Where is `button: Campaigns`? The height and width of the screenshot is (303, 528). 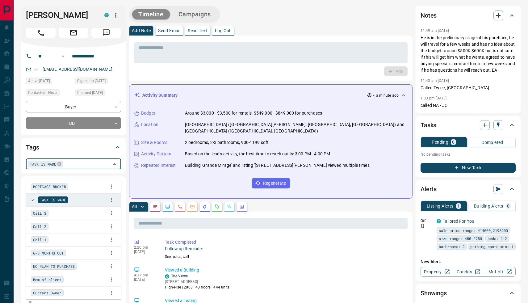 button: Campaigns is located at coordinates (194, 14).